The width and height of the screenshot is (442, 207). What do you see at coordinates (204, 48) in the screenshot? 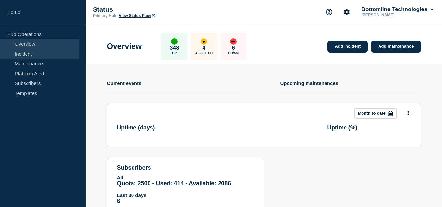
I see `p: 4` at bounding box center [204, 48].